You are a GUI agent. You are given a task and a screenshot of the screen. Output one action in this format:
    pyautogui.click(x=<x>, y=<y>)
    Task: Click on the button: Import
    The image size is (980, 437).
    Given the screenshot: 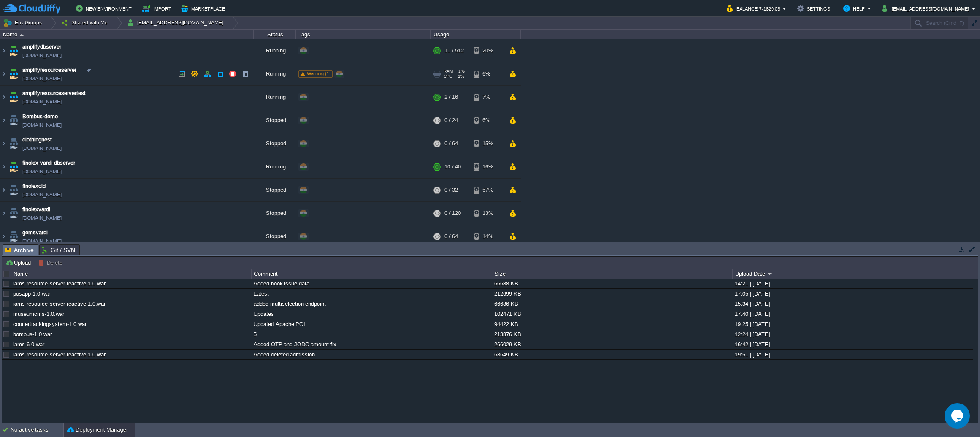 What is the action you would take?
    pyautogui.click(x=158, y=9)
    